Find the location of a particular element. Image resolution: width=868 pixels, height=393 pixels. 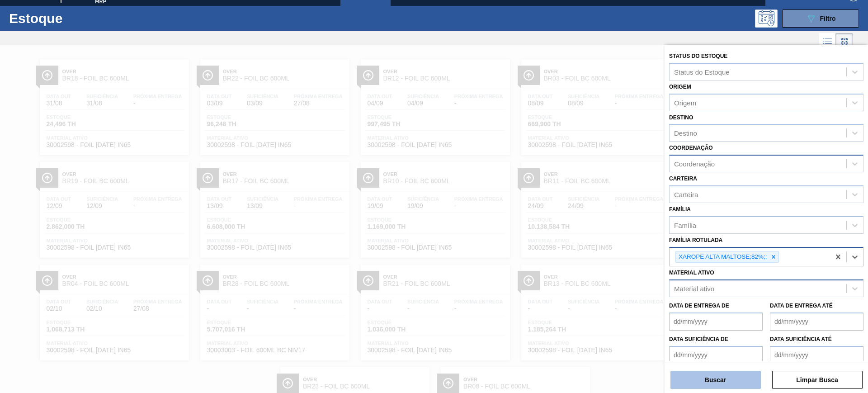

label: Material ativo is located at coordinates (691, 273).